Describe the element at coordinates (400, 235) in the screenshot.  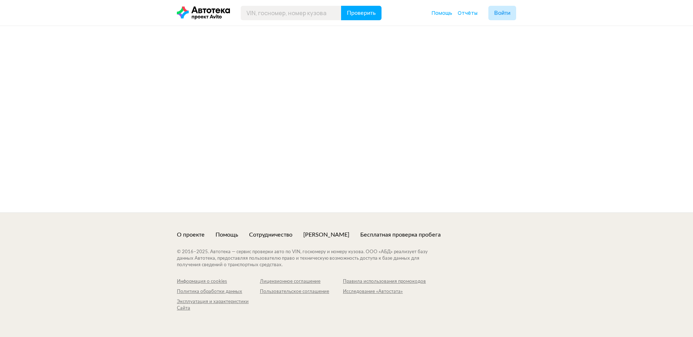
I see `a: Бесплатная проверка пробега` at that location.